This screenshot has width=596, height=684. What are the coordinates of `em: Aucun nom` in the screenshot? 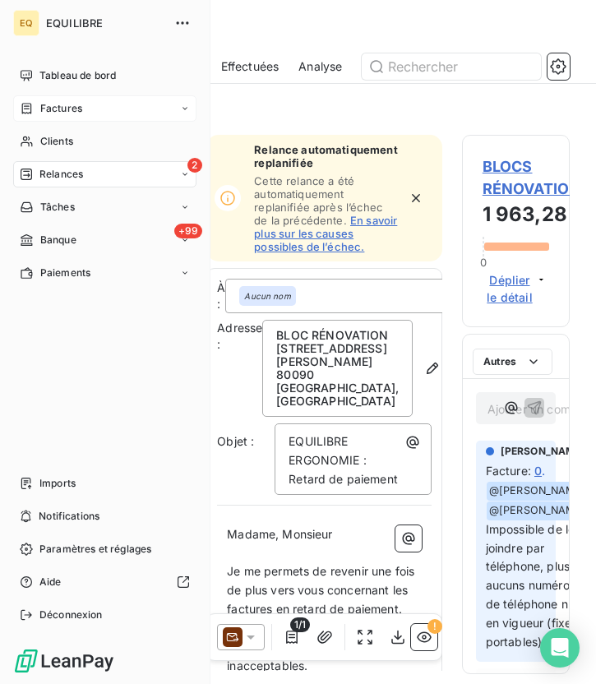 It's located at (267, 296).